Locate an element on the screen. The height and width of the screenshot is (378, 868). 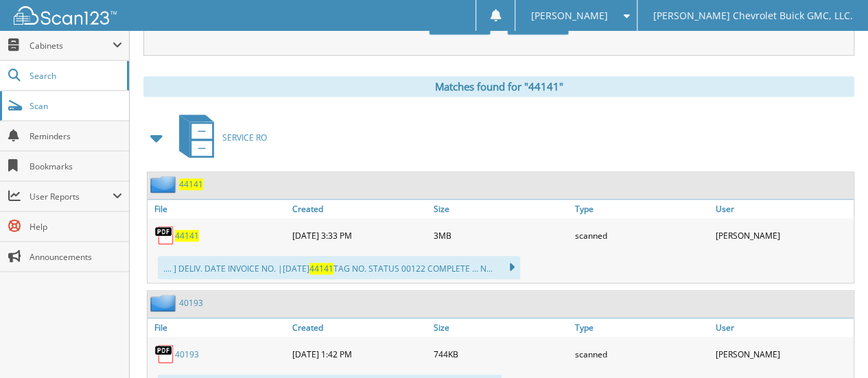
span: Announcements is located at coordinates (75, 257).